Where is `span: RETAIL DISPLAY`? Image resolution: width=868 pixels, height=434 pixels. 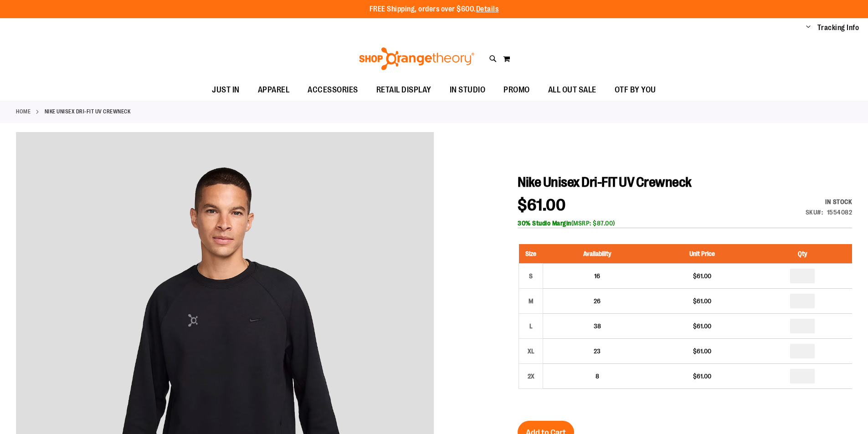
span: RETAIL DISPLAY is located at coordinates (404, 89).